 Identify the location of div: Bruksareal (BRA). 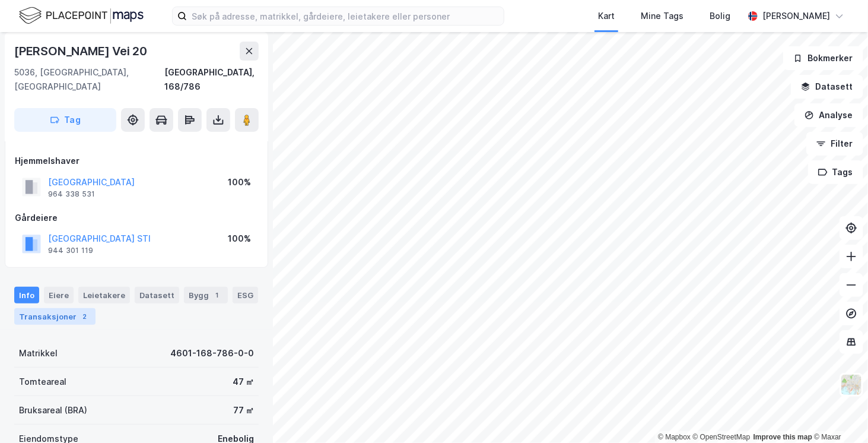
(53, 410).